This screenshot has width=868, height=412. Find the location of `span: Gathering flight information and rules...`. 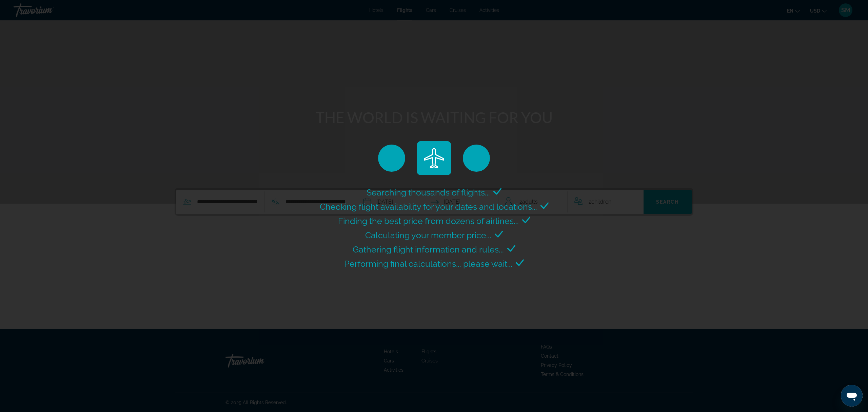

span: Gathering flight information and rules... is located at coordinates (428, 249).